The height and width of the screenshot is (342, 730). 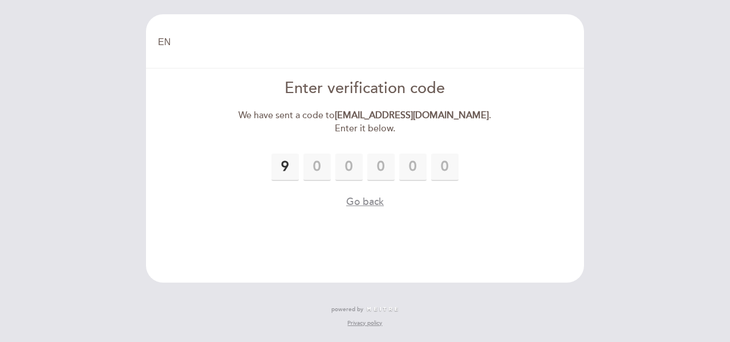 What do you see at coordinates (365, 201) in the screenshot?
I see `button: Go back` at bounding box center [365, 201].